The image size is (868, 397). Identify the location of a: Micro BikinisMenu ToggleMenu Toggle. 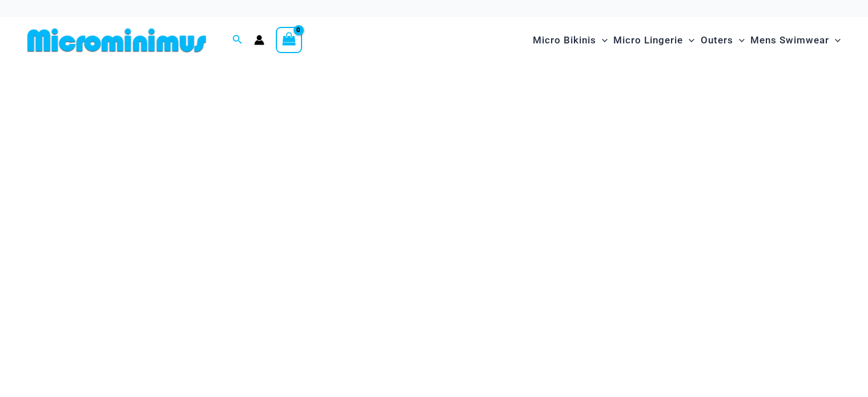
(570, 40).